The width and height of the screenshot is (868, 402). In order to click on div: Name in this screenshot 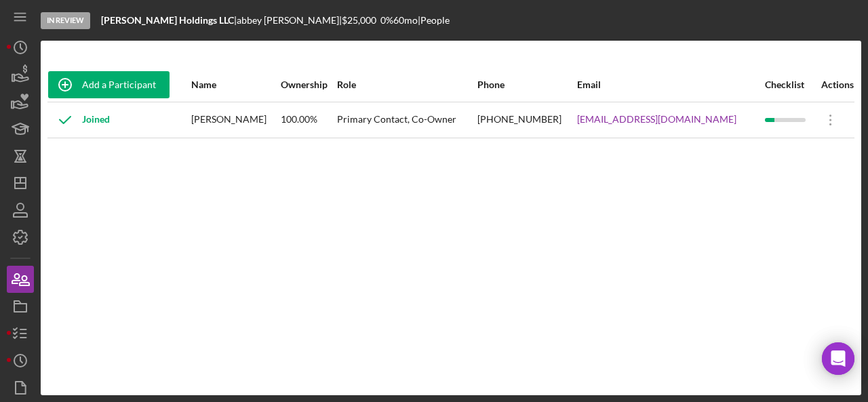, I will do `click(235, 84)`.